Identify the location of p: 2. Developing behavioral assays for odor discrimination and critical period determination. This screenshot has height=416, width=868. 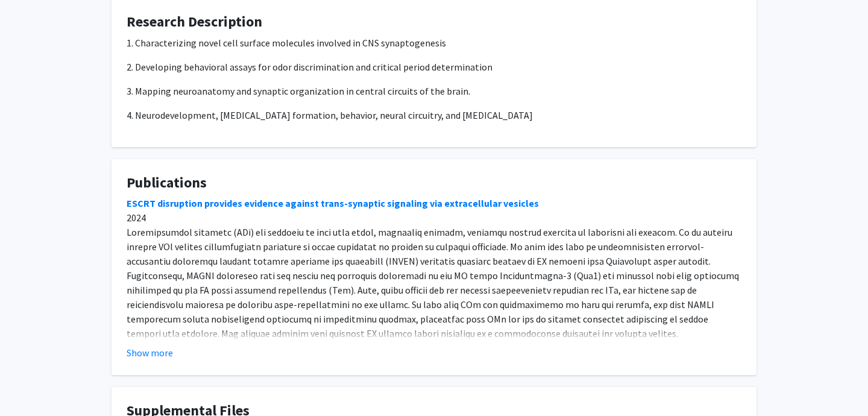
(434, 67).